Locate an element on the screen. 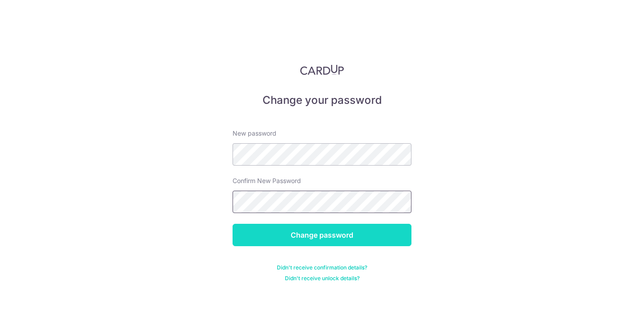 Image resolution: width=644 pixels, height=316 pixels. a: Didn't receive confirmation details? is located at coordinates (322, 268).